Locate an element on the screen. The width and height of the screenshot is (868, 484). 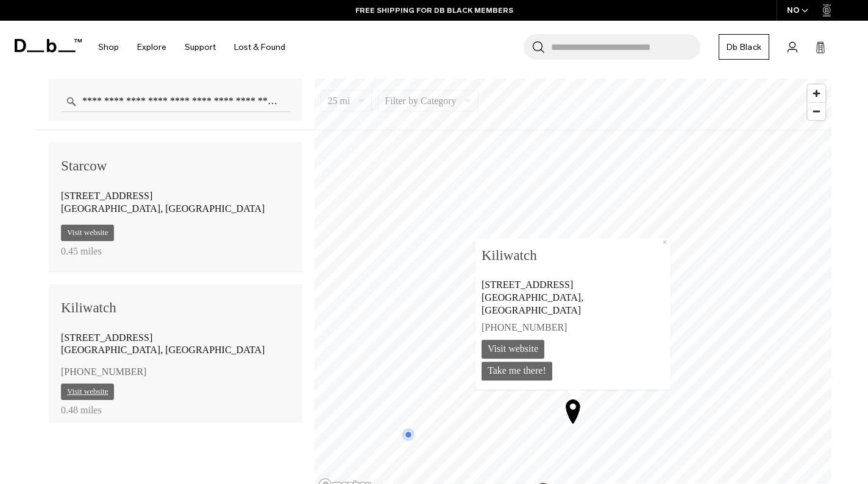
a: Support is located at coordinates (200, 47).